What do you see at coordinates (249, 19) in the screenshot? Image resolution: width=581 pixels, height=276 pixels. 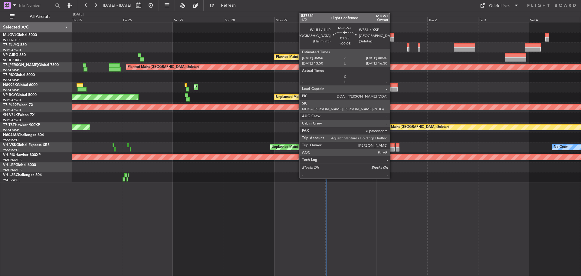 I see `div: Sun 28` at bounding box center [249, 19].